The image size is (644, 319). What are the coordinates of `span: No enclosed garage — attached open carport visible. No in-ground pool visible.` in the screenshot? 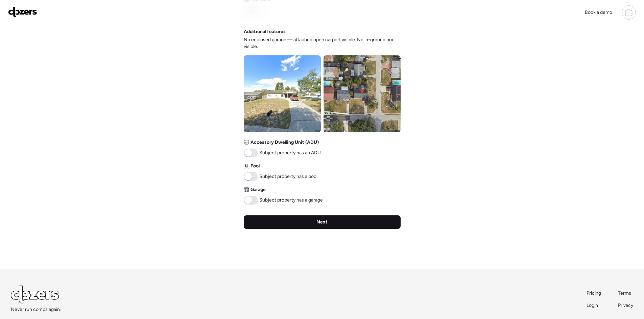 It's located at (322, 43).